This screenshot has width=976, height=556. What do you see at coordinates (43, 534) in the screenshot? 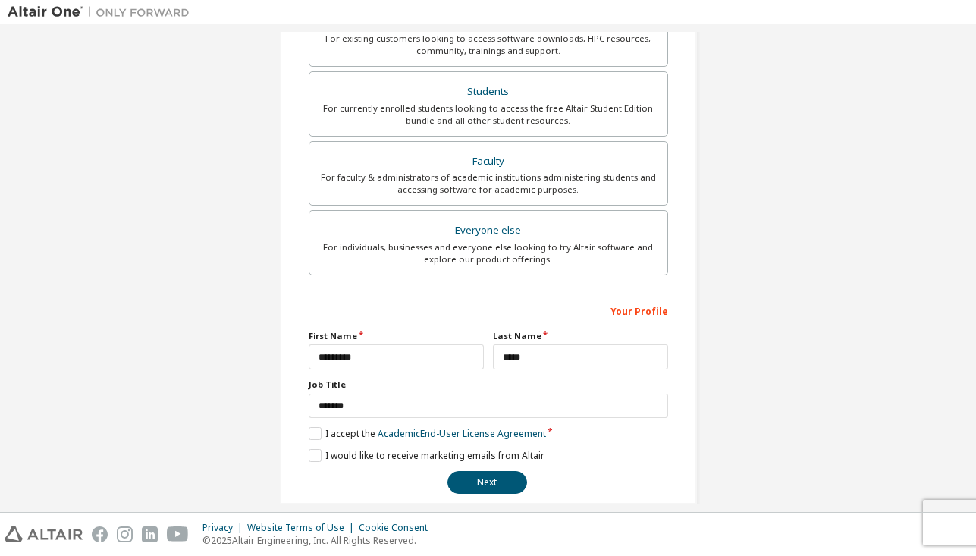
I see `img: altair_logo.svg` at bounding box center [43, 534].